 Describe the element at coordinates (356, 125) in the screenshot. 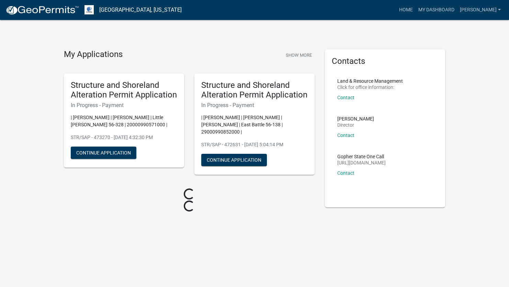

I see `p: Director` at that location.